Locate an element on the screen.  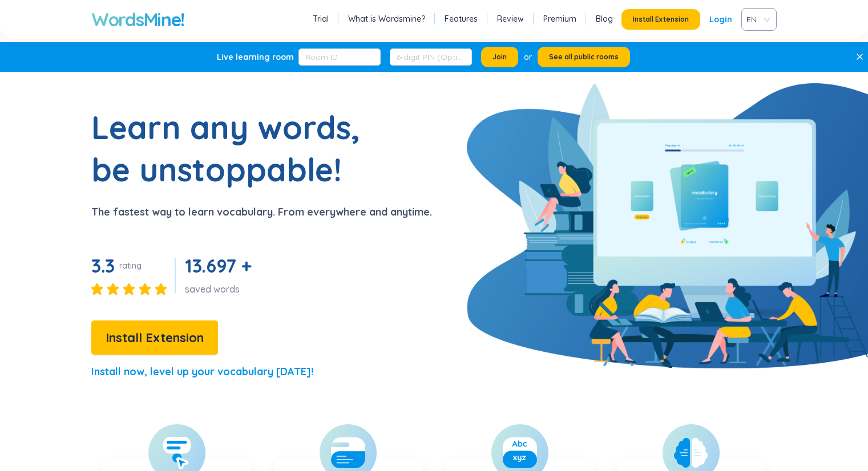
div: or is located at coordinates (528, 57).